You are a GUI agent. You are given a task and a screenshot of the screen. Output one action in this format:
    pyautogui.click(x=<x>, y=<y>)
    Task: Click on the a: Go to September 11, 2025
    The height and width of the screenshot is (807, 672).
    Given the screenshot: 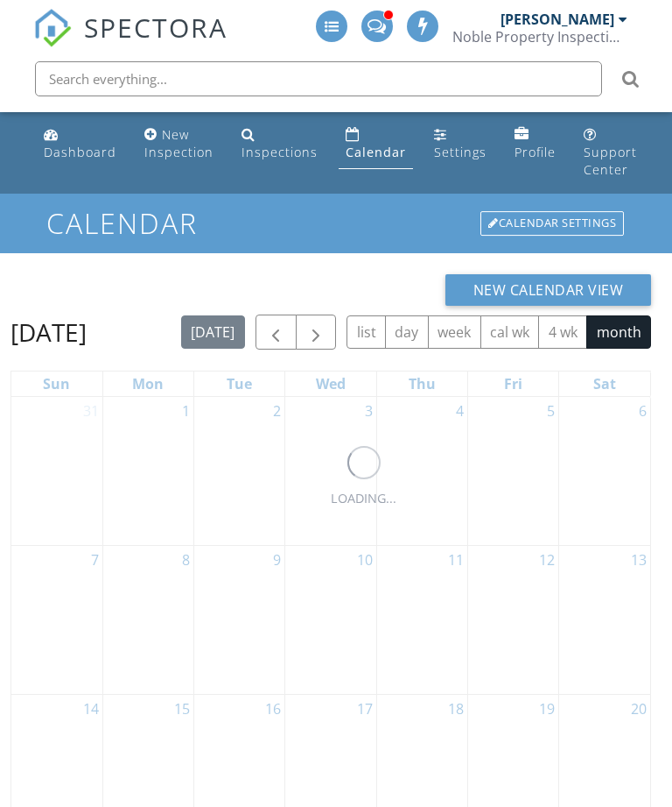 What is the action you would take?
    pyautogui.click(x=456, y=559)
    